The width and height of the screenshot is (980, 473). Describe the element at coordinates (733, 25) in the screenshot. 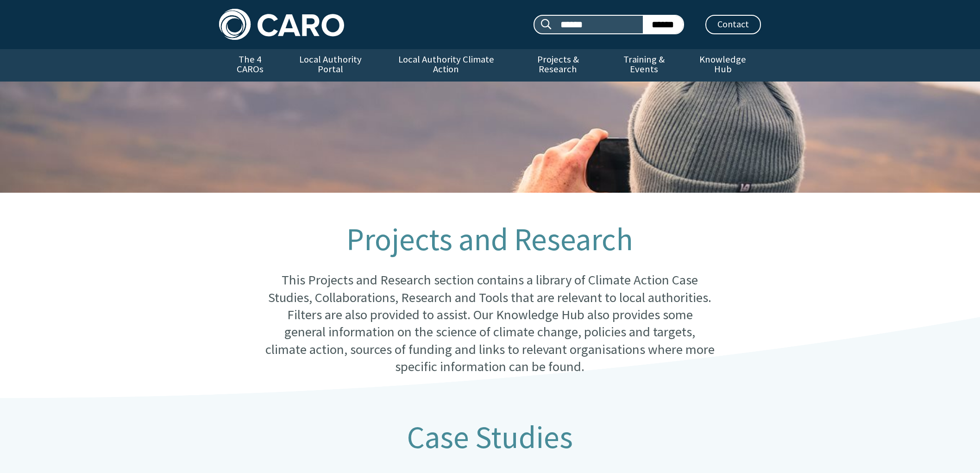

I see `a: Contact` at that location.